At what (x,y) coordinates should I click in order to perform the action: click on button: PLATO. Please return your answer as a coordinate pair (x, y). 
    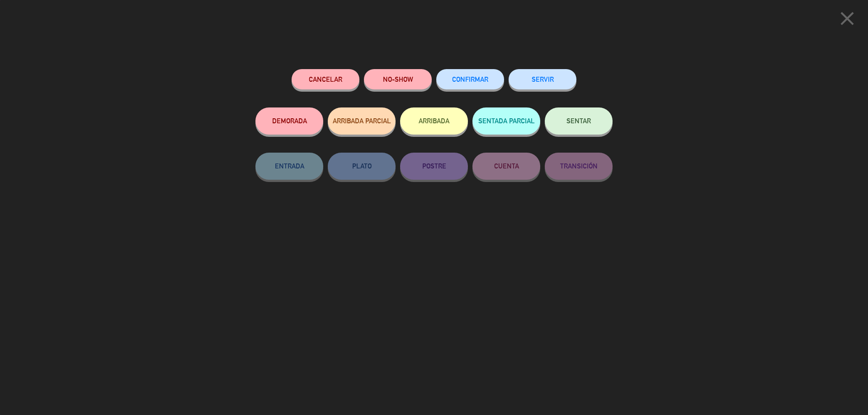
    Looking at the image, I should click on (362, 167).